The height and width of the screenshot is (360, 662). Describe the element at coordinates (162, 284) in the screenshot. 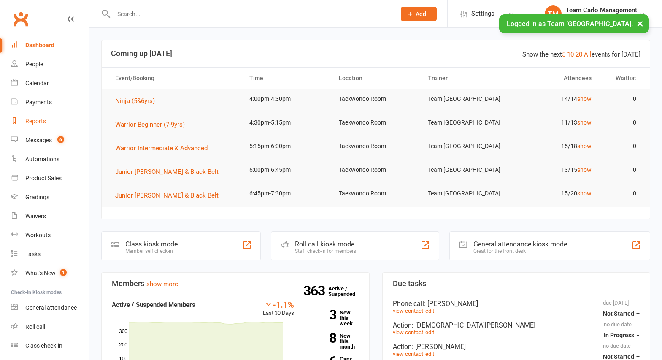

I see `a: show more` at that location.